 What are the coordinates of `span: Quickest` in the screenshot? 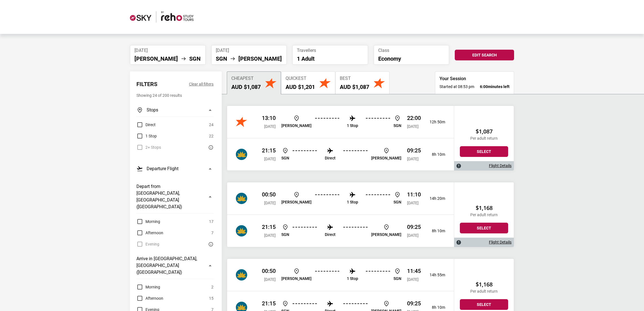 It's located at (300, 79).